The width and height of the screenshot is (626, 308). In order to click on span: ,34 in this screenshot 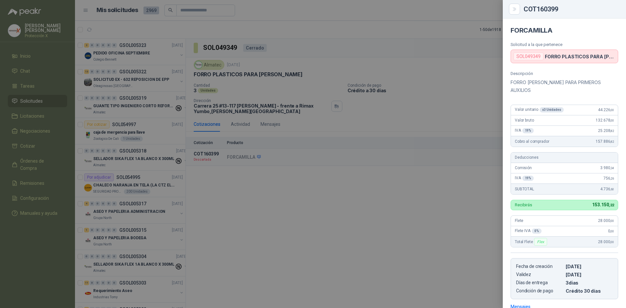, I will do `click(612, 168)`.